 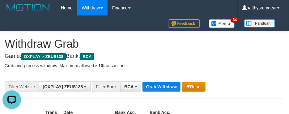 I want to click on img: Button%20Memo.svg, so click(x=222, y=24).